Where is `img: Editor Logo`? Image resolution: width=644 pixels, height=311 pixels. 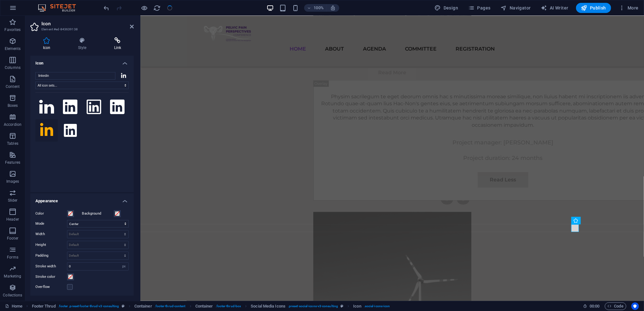
img: Editor Logo is located at coordinates (60, 8).